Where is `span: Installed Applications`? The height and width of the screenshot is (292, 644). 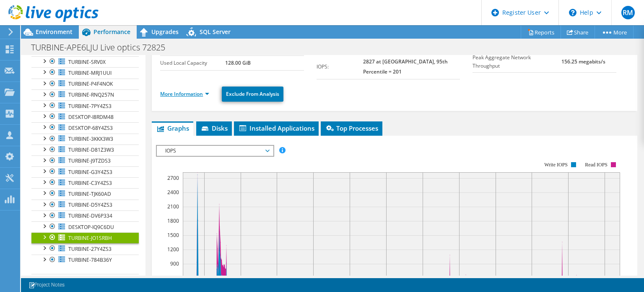
span: Installed Applications is located at coordinates (276, 128).